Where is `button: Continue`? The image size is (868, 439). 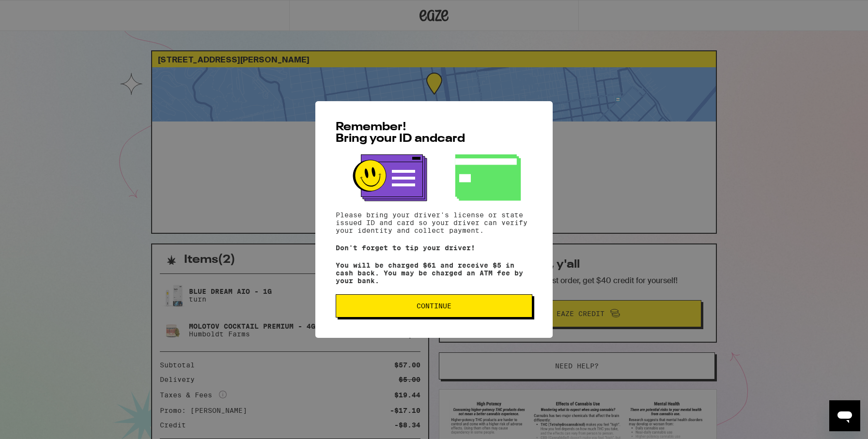
button: Continue is located at coordinates (434, 306).